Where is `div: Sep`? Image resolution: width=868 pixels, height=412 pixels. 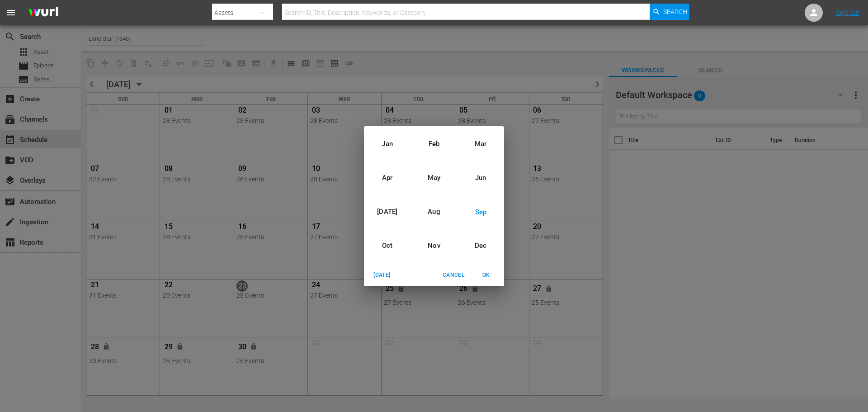 div: Sep is located at coordinates (481, 211).